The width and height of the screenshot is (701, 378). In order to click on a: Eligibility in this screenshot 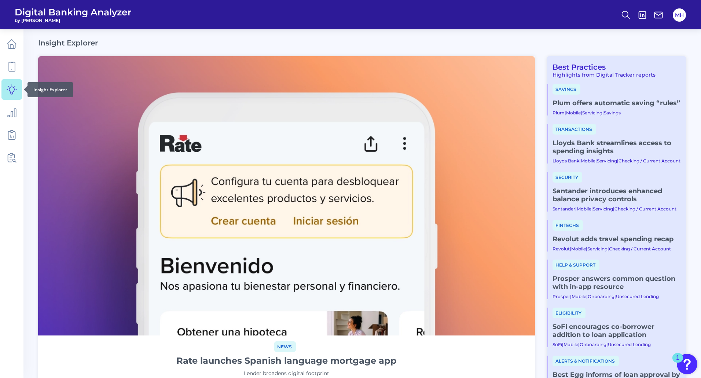, I will do `click(569, 313)`.